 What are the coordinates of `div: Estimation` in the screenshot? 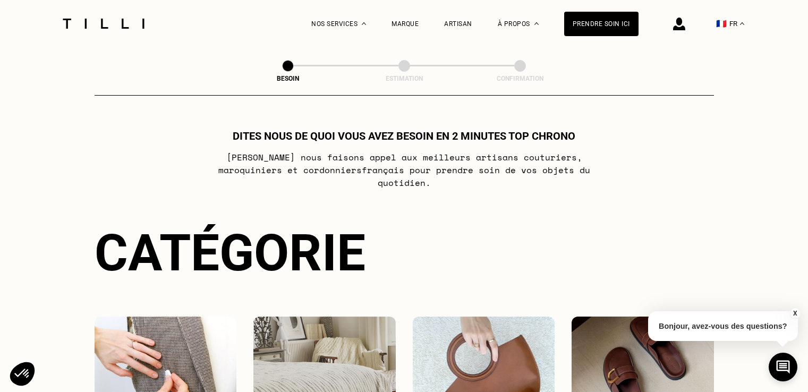 It's located at (404, 79).